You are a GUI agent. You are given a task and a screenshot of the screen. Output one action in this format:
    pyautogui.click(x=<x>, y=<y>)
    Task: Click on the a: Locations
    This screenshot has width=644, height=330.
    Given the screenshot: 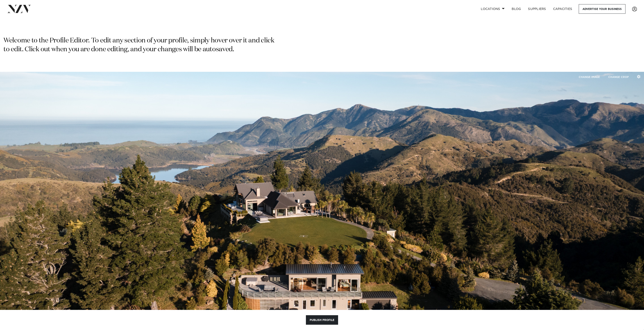 What is the action you would take?
    pyautogui.click(x=493, y=9)
    